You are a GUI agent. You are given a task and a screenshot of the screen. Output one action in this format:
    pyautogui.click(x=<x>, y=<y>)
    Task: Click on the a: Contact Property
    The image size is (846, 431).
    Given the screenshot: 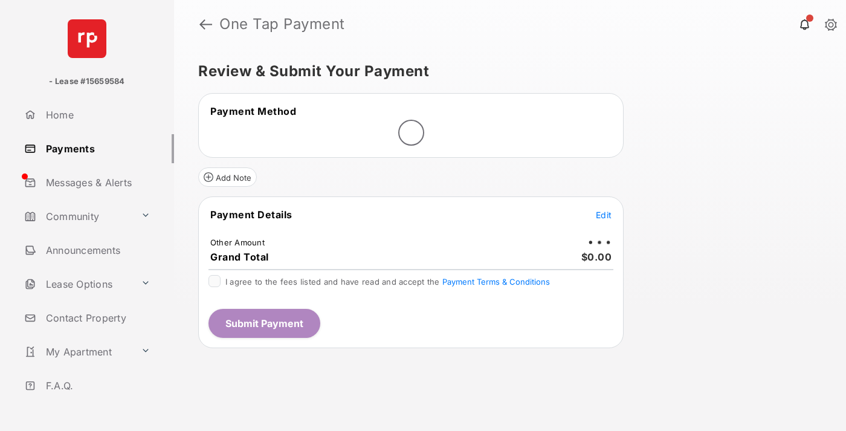 What is the action you would take?
    pyautogui.click(x=97, y=318)
    